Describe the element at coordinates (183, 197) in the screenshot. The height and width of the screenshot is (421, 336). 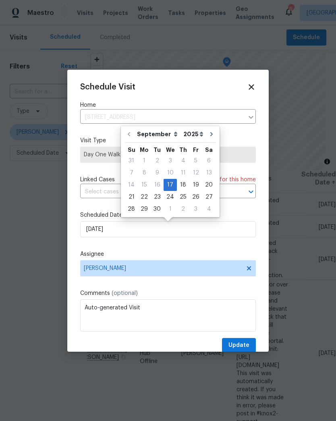
I see `div: Thu Sep 25 2025` at that location.